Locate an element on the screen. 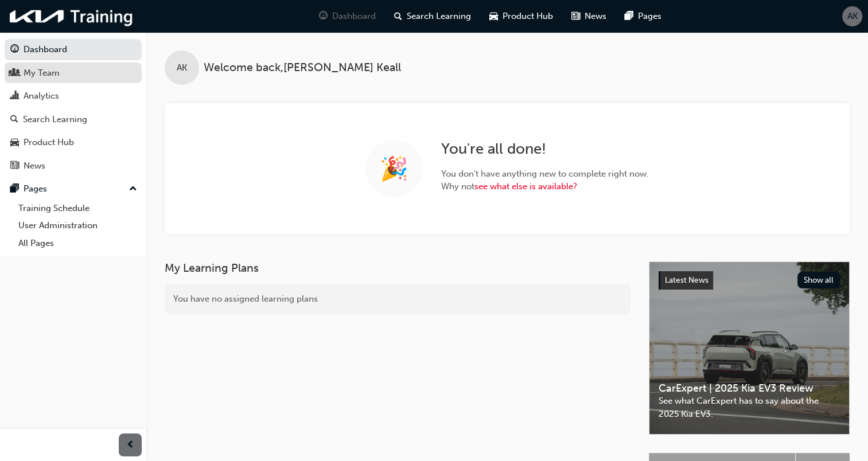 The height and width of the screenshot is (461, 868). a: car-iconProduct Hub is located at coordinates (521, 16).